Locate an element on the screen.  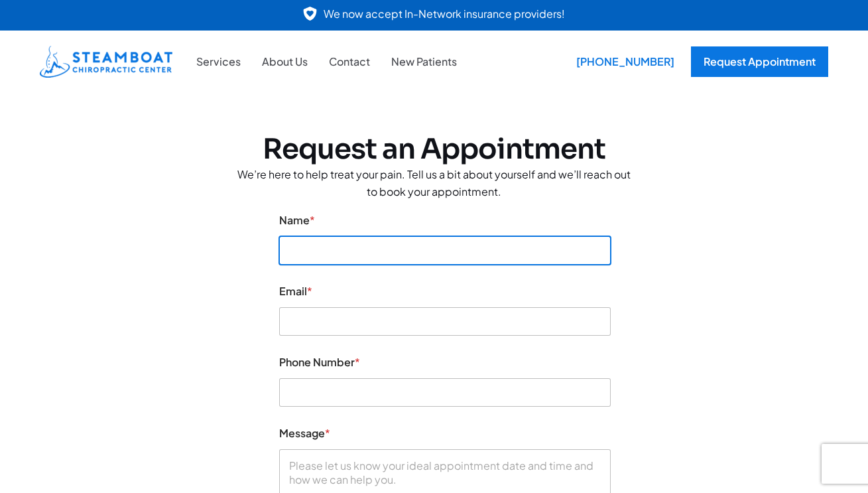
a: About Us is located at coordinates (284, 62).